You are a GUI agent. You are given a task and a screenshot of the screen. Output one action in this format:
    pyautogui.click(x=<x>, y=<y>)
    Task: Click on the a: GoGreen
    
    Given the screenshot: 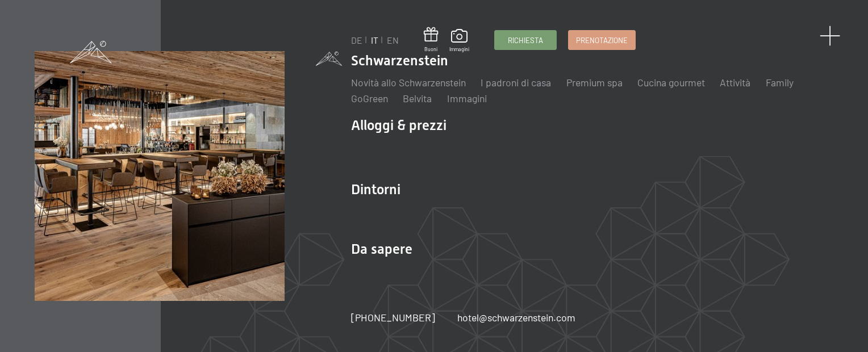 What is the action you would take?
    pyautogui.click(x=369, y=98)
    